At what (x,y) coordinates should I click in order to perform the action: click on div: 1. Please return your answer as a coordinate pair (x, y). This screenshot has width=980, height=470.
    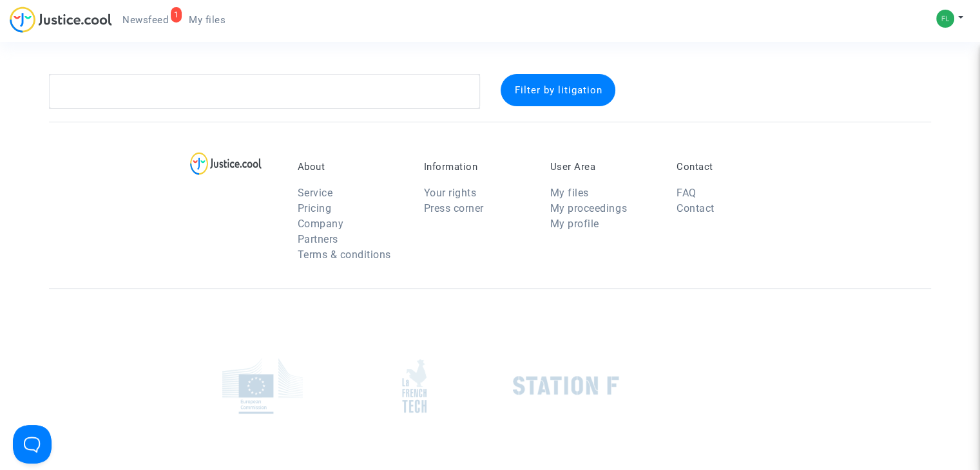
    Looking at the image, I should click on (177, 15).